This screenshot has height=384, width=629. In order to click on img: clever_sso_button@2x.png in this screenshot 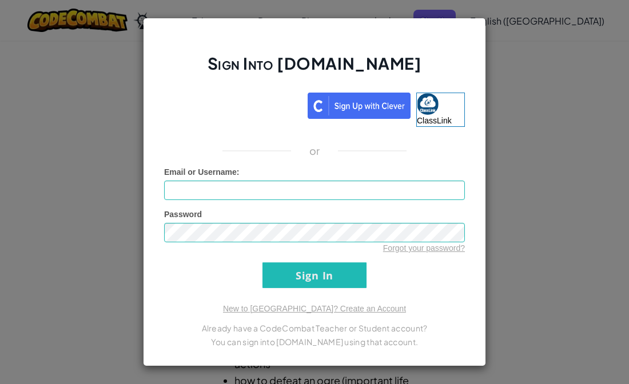, I will do `click(359, 106)`.